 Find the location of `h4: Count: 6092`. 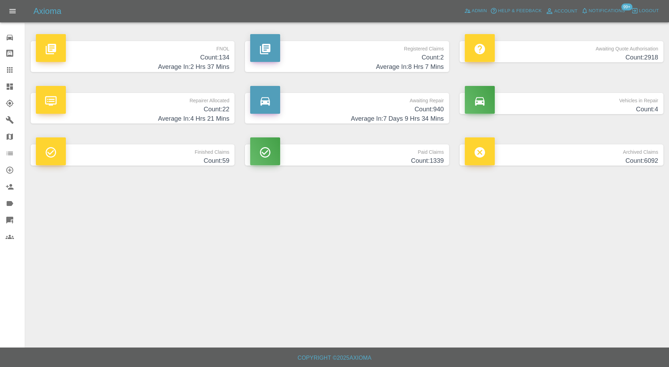

h4: Count: 6092 is located at coordinates (561, 161).